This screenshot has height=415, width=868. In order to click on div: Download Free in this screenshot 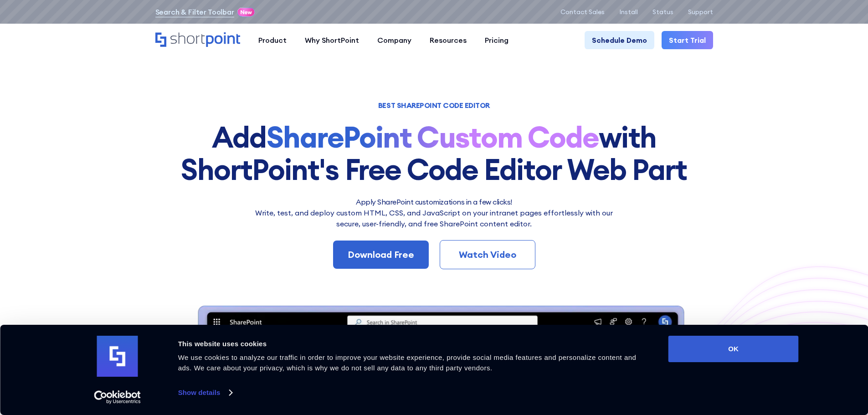, I will do `click(381, 255)`.